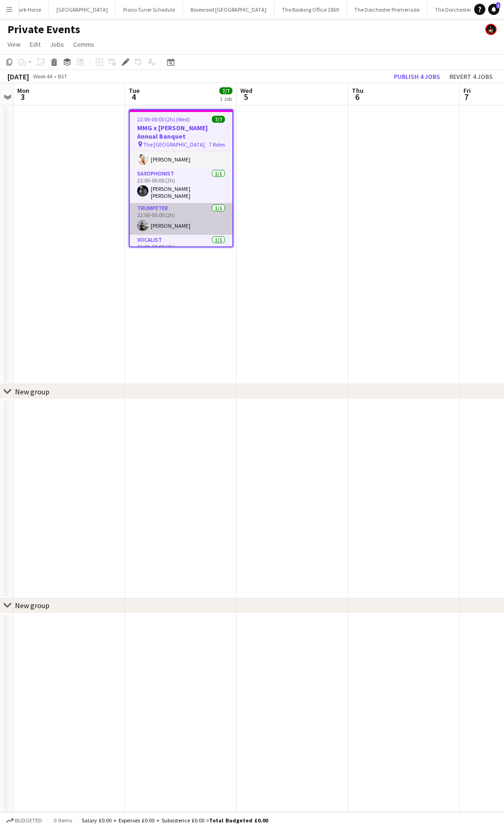 This screenshot has width=504, height=828. Describe the element at coordinates (57, 44) in the screenshot. I see `span: Jobs` at that location.